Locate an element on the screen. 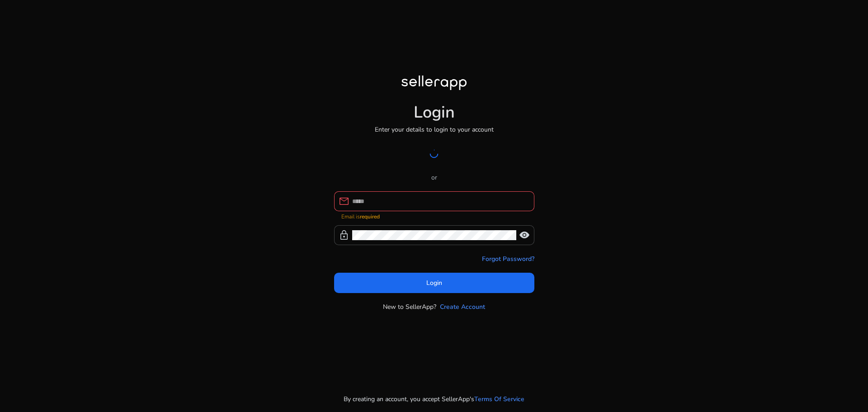  span: mail is located at coordinates (344, 201).